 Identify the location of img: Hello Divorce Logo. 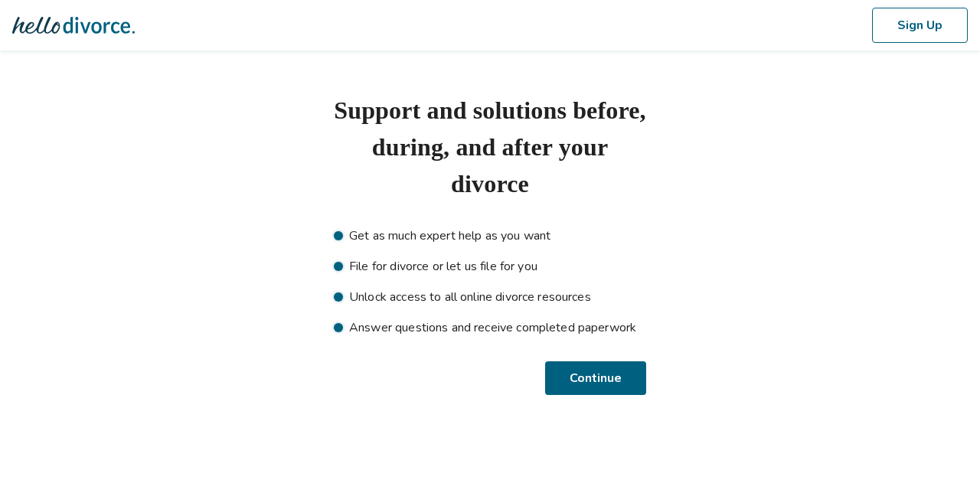
(73, 25).